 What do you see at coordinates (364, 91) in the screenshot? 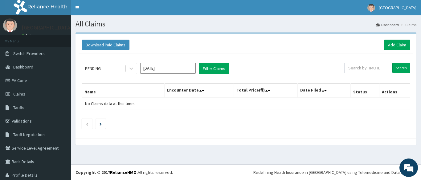
I see `th: Status` at bounding box center [364, 91].